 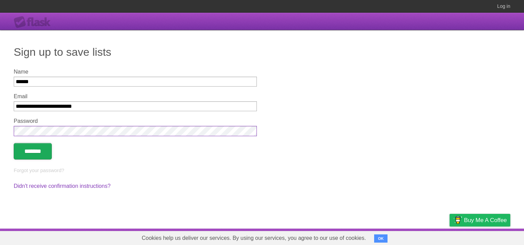 What do you see at coordinates (135, 97) in the screenshot?
I see `label: Email` at bounding box center [135, 97].